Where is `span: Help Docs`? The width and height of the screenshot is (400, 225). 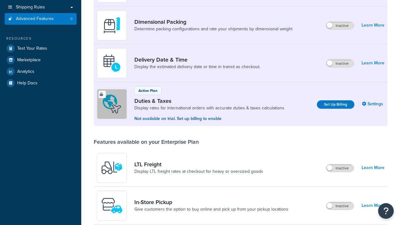
span: Help Docs is located at coordinates (27, 83).